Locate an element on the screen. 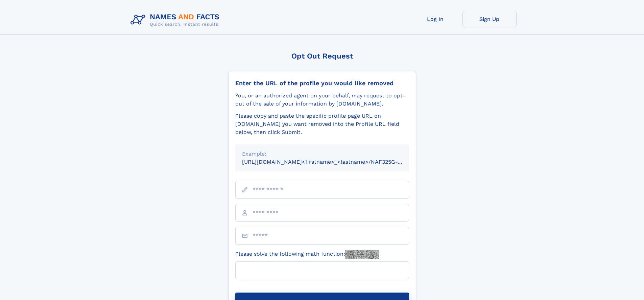 The width and height of the screenshot is (644, 300). a: Sign Up is located at coordinates (489, 19).